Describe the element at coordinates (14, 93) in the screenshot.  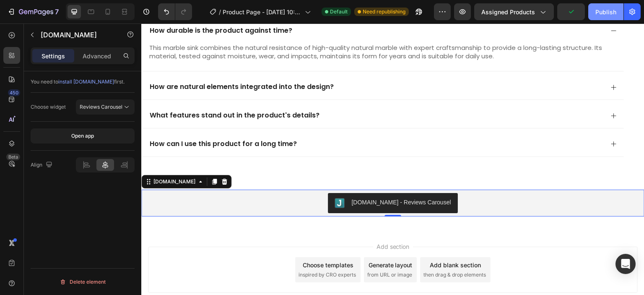
I see `div: 450` at that location.